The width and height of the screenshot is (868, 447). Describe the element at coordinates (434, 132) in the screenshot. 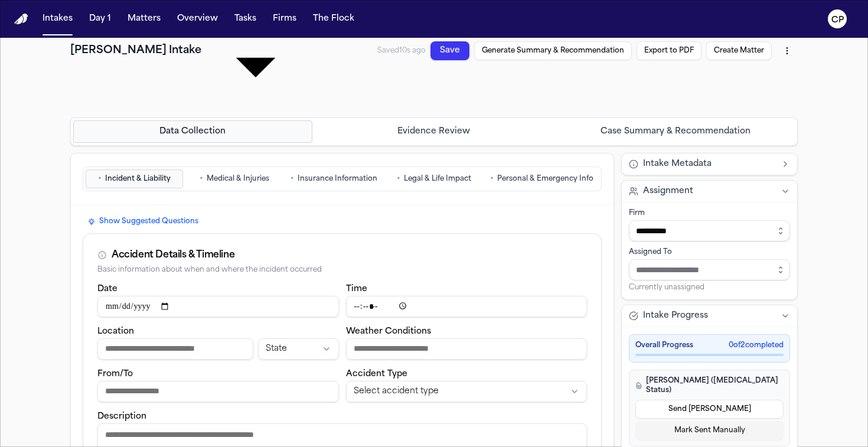

I see `button: Go to Evidence Review step` at that location.